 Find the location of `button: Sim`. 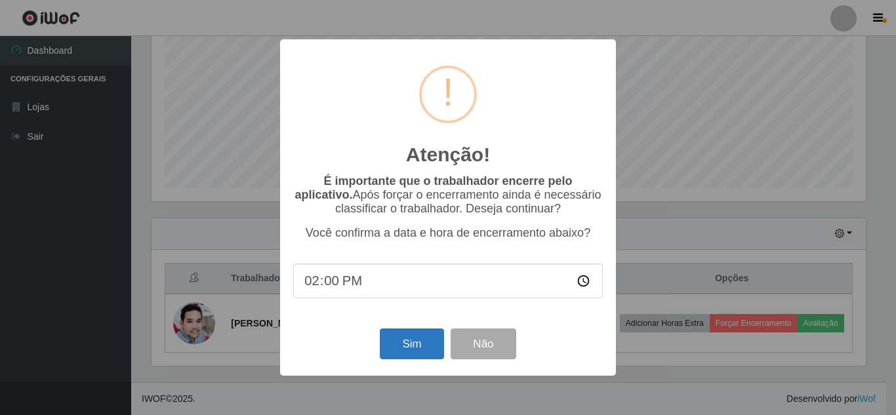

button: Sim is located at coordinates (411, 344).